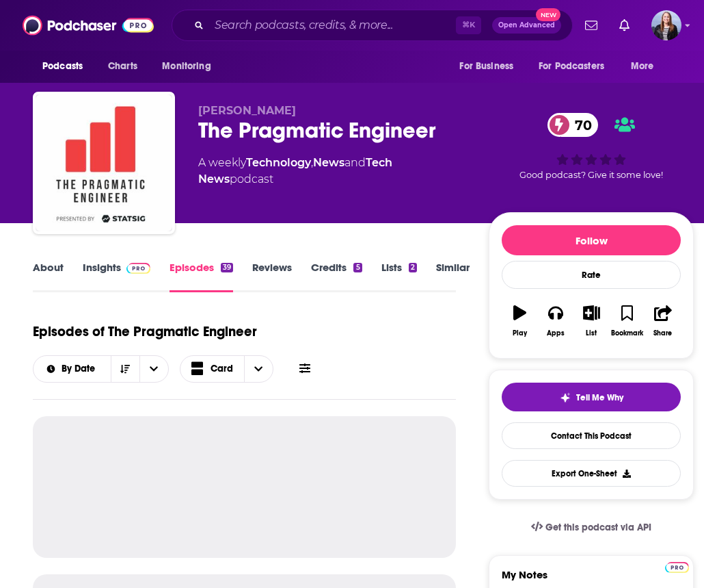  I want to click on span: For Podcasters, so click(572, 67).